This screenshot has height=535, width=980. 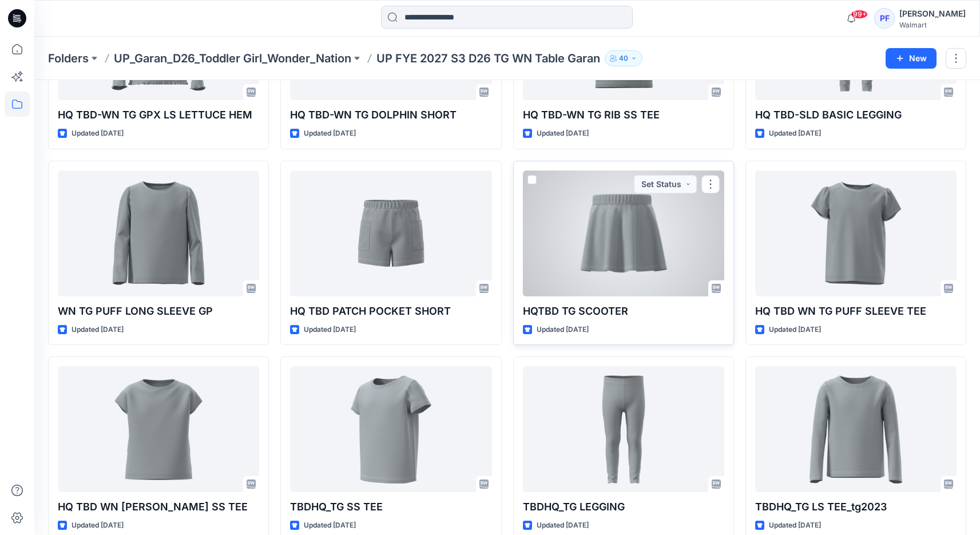 I want to click on button: New, so click(x=911, y=59).